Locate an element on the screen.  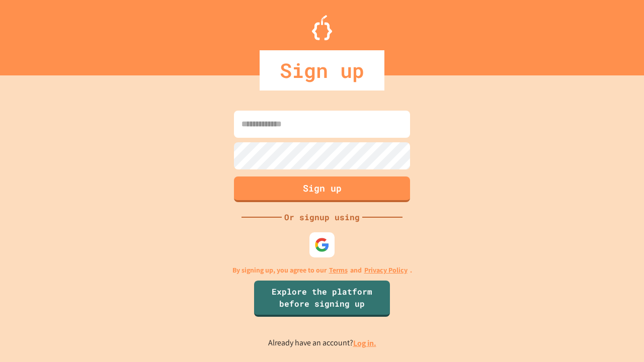
a: Terms is located at coordinates (338, 270).